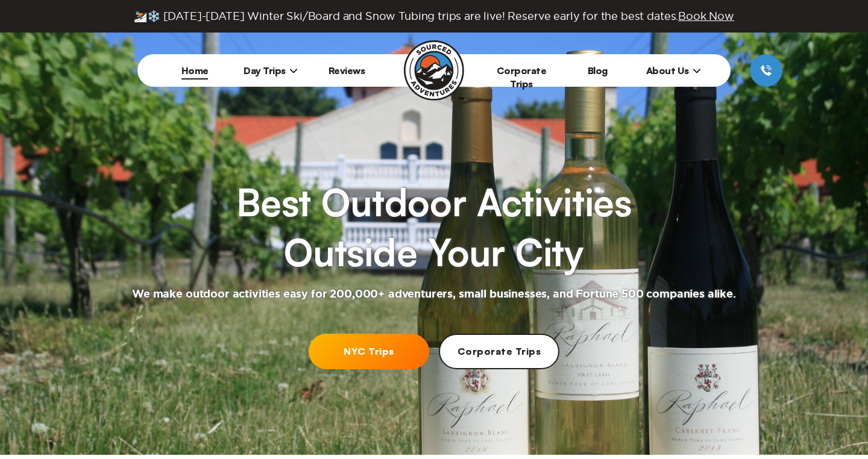 The image size is (868, 459). Describe the element at coordinates (434, 295) in the screenshot. I see `h2: We make outdoor activities easy for 200,000+ adventurers, small businesses, and Fortune 500 compa...` at that location.